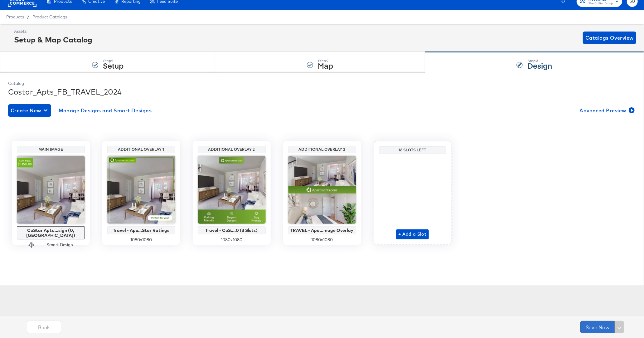 The height and width of the screenshot is (338, 644). I want to click on span: Advanced Preview, so click(607, 110).